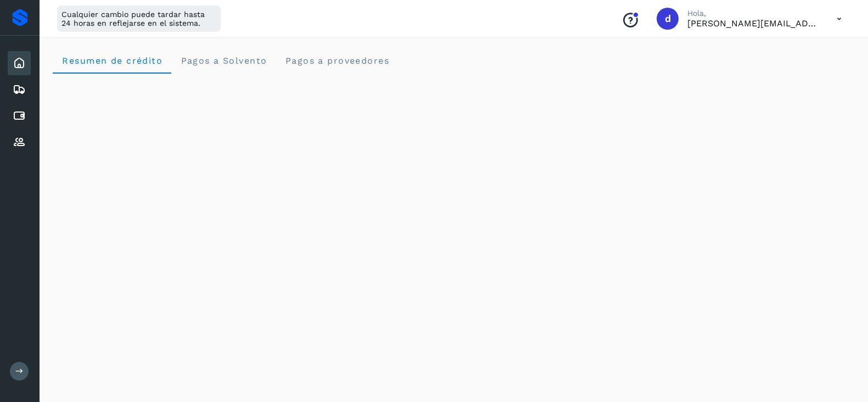 This screenshot has height=402, width=868. Describe the element at coordinates (20, 63) in the screenshot. I see `div: Inicio` at that location.